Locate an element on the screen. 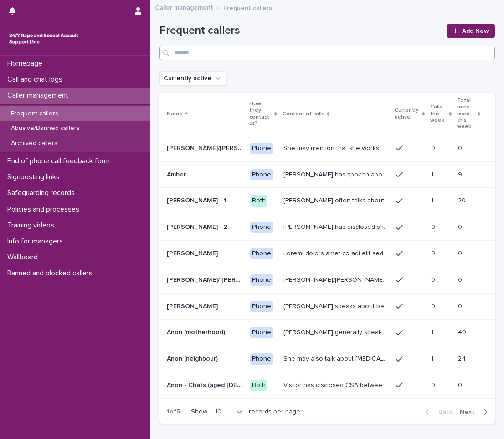 The height and width of the screenshot is (439, 504). div: 10 is located at coordinates (222, 412).